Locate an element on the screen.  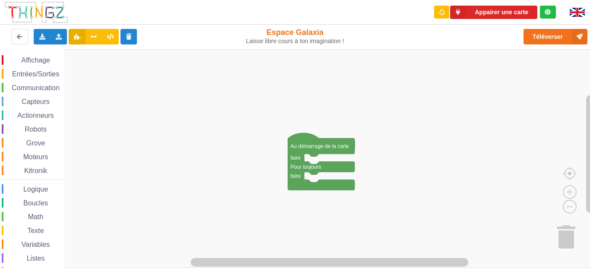
span: Actionneurs is located at coordinates (35, 115).